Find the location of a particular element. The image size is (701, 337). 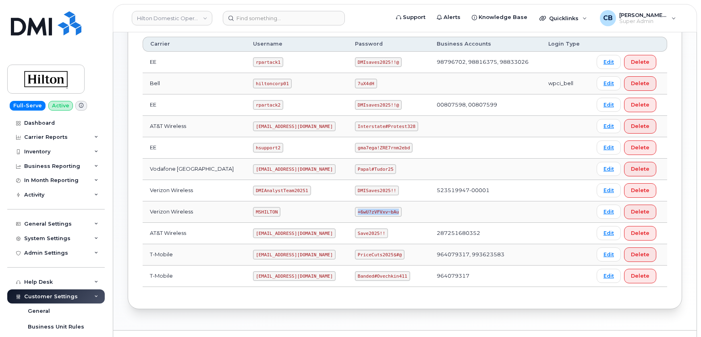

code: Papal#Tudor25 is located at coordinates (376, 169).